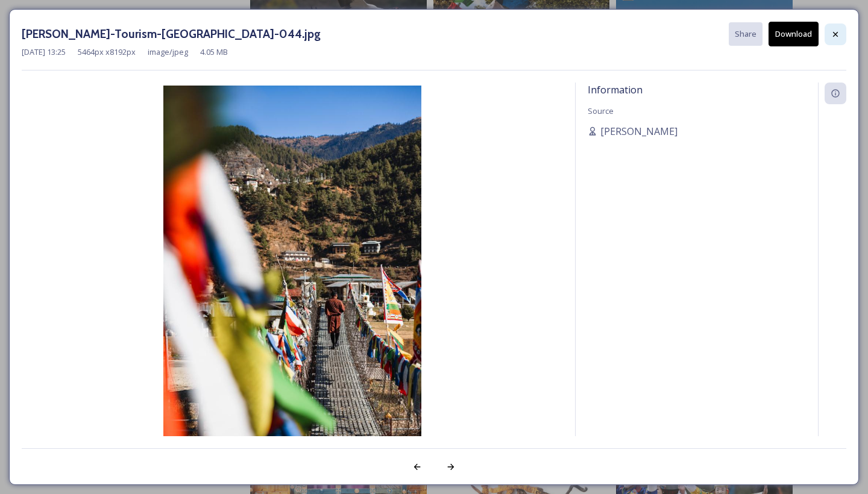  Describe the element at coordinates (600, 111) in the screenshot. I see `span: Source` at that location.